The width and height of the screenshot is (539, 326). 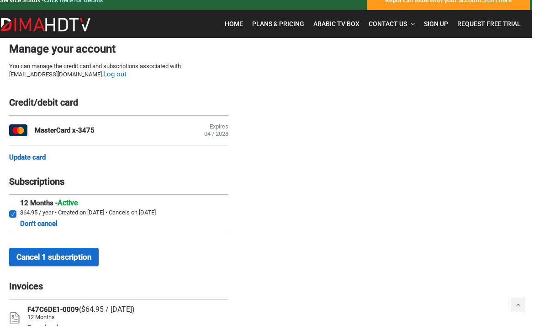 What do you see at coordinates (54, 257) in the screenshot?
I see `button: Cancel 1 subscription` at bounding box center [54, 257].